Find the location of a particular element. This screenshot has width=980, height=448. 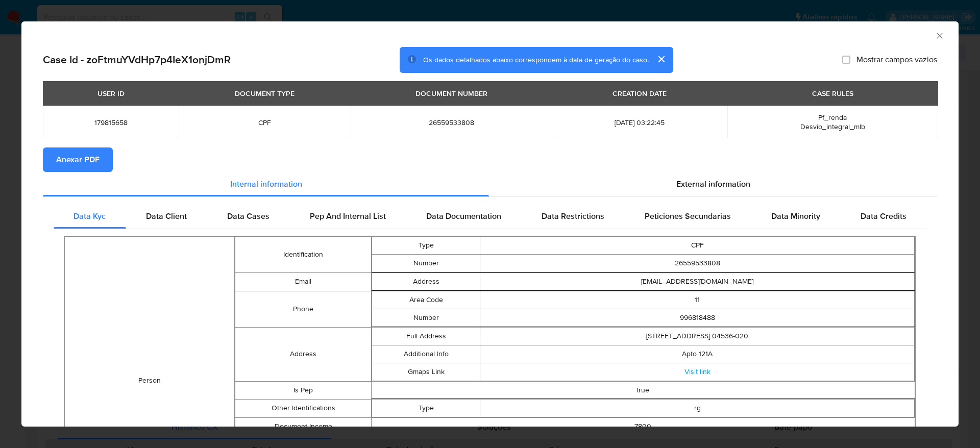

td: CPF is located at coordinates (697, 245).